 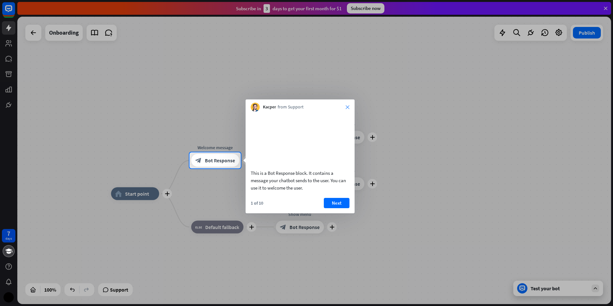 What do you see at coordinates (257, 203) in the screenshot?
I see `div: 1 of 10` at bounding box center [257, 203].